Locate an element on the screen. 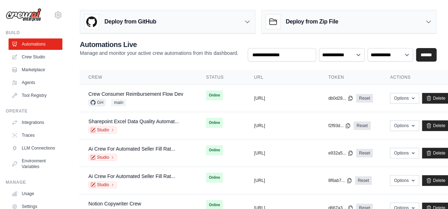 The width and height of the screenshot is (448, 209). div: Manage is located at coordinates (34, 183).